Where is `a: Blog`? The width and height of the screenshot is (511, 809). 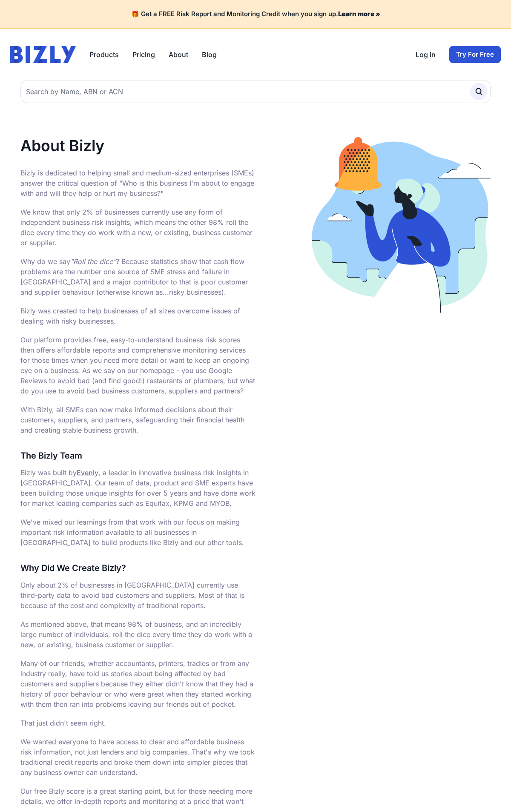
a: Blog is located at coordinates (209, 54).